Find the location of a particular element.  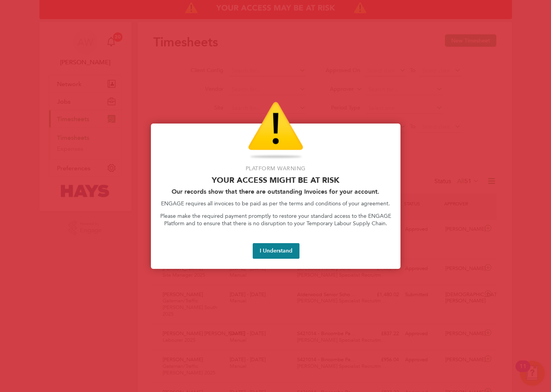

p: Platform Warning is located at coordinates (276, 169).